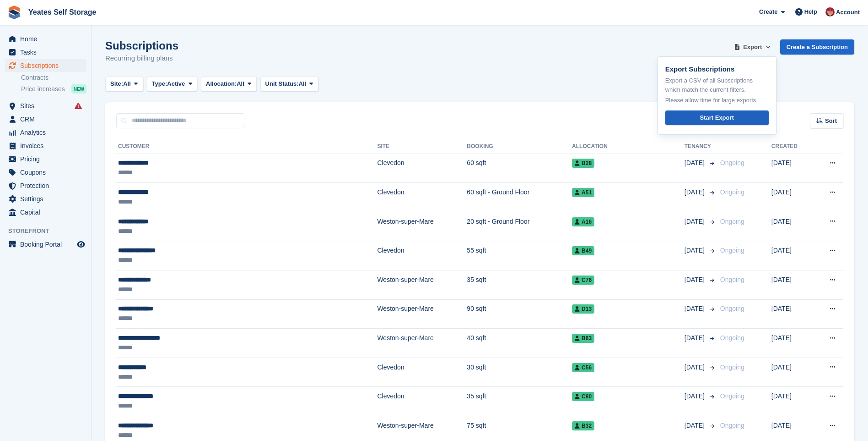  What do you see at coordinates (124, 83) in the screenshot?
I see `button: Site: All` at bounding box center [124, 83].